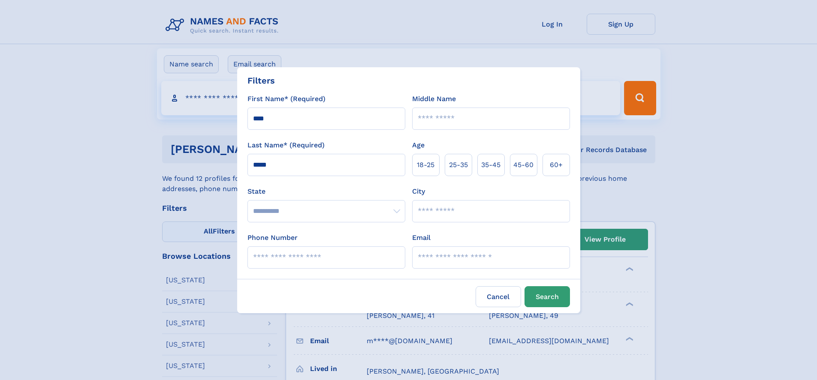  What do you see at coordinates (419, 192) in the screenshot?
I see `label: City` at bounding box center [419, 192].